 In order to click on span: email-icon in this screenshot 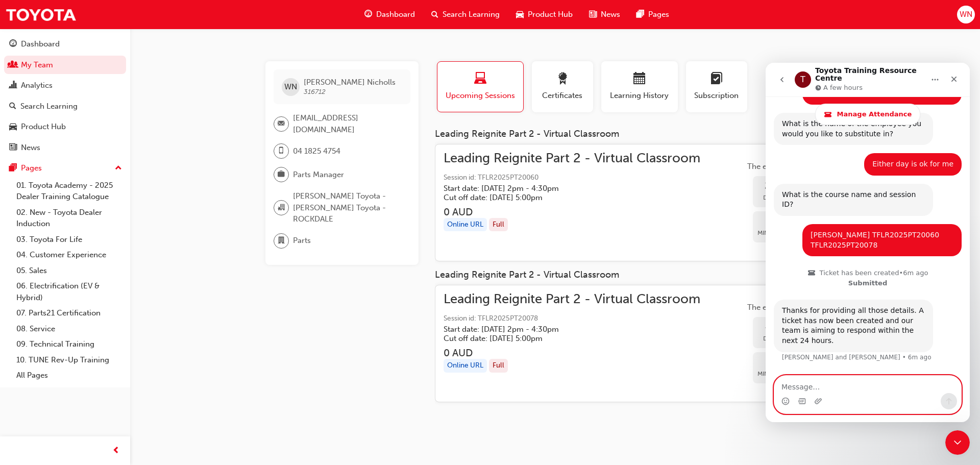, I will do `click(281, 124)`.